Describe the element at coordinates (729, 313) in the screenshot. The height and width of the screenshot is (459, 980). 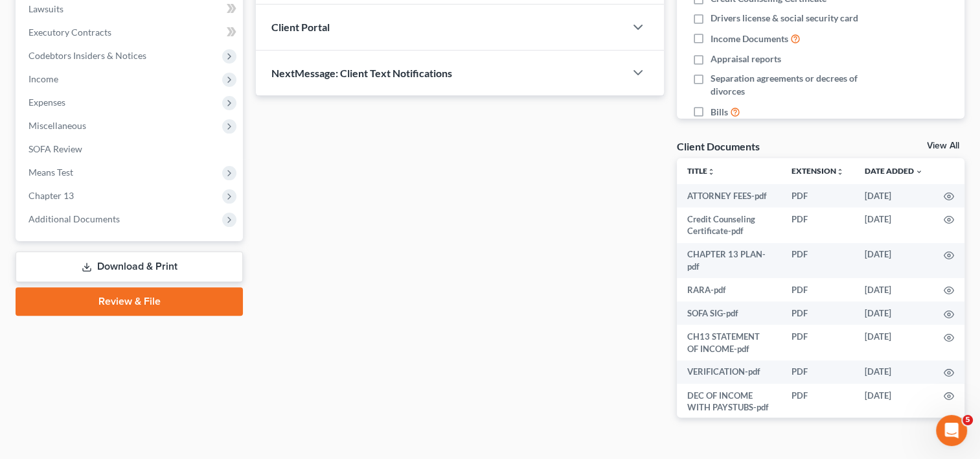
I see `td: SOFA SIG-pdf` at that location.